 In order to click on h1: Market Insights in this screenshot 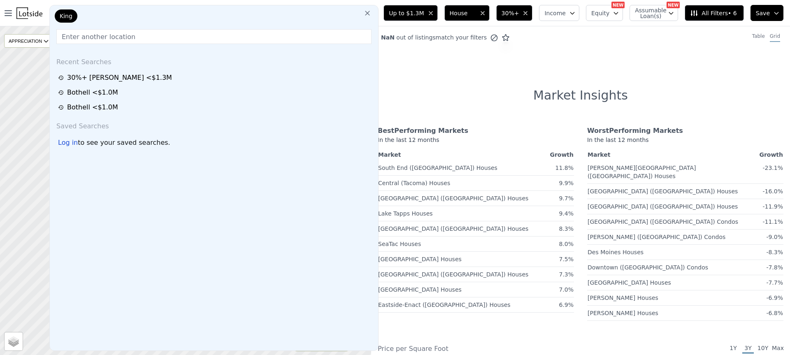, I will do `click(580, 95)`.